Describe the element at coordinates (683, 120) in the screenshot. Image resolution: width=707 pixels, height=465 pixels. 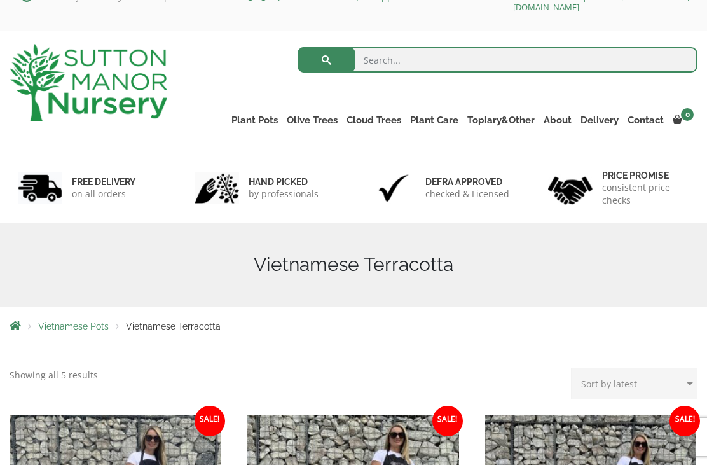
I see `a: 0` at that location.